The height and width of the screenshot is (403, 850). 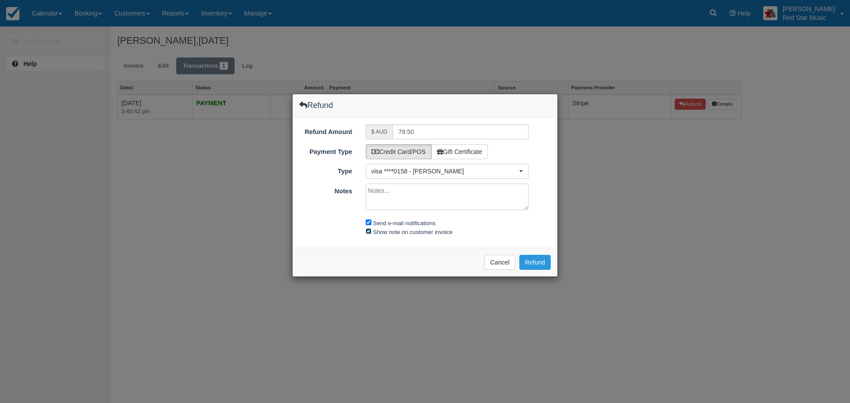 What do you see at coordinates (398, 152) in the screenshot?
I see `label: Credit Card/POS` at bounding box center [398, 152].